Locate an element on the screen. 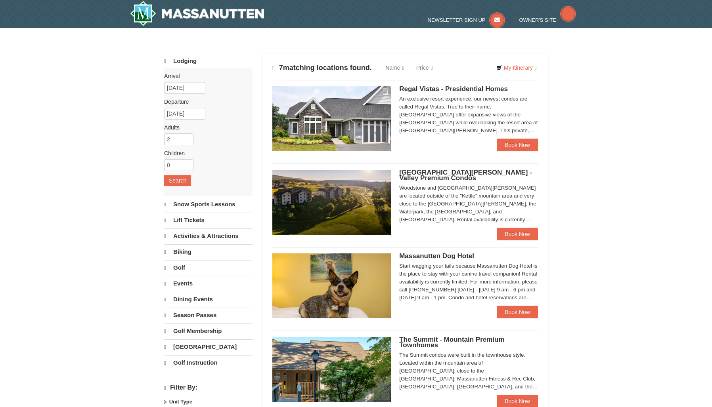 The height and width of the screenshot is (407, 712). span: Massanutten Dog Hotel is located at coordinates (436, 256).